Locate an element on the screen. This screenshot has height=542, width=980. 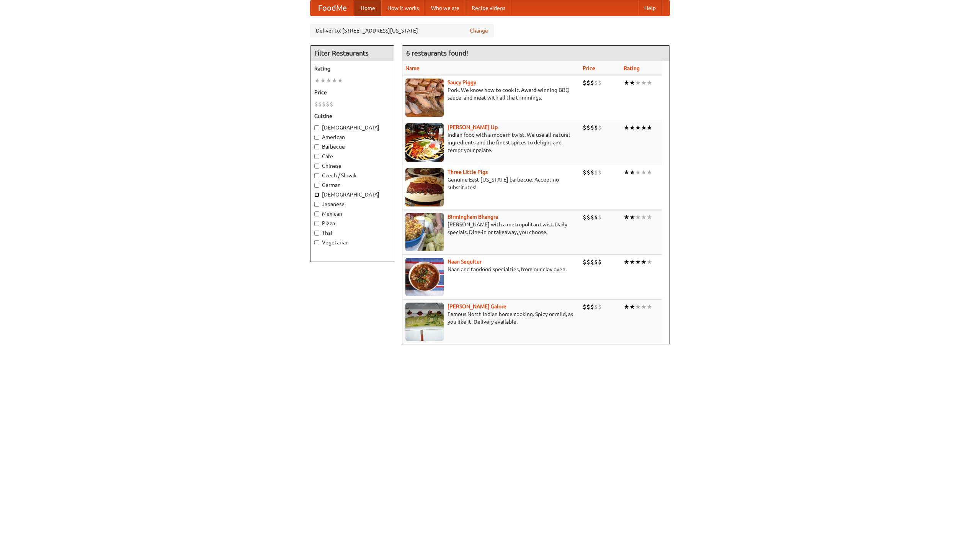
label: Chinese is located at coordinates (352, 166).